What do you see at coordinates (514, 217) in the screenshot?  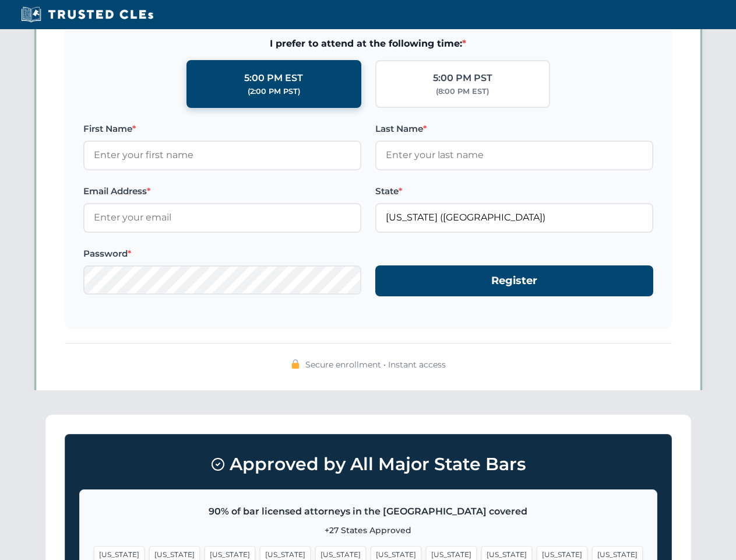 I see `input: Florida (FL)` at bounding box center [514, 217].